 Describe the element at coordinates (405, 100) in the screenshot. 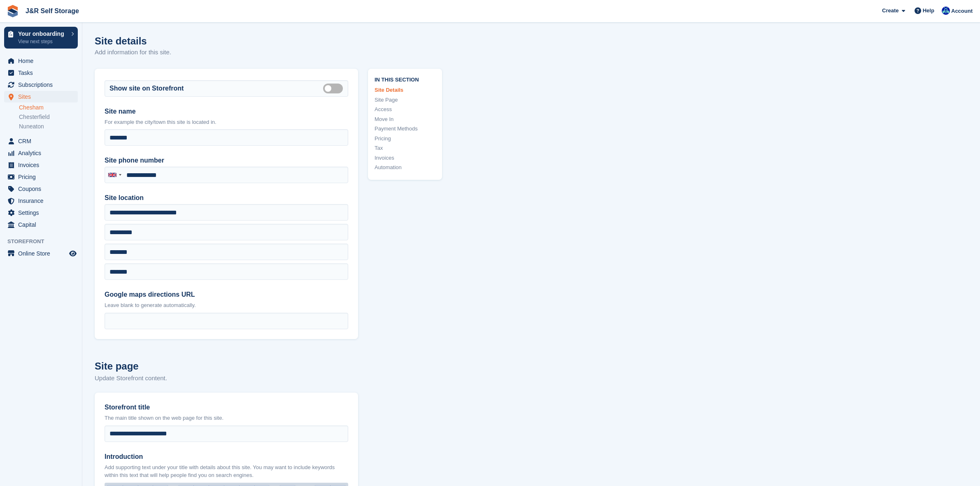

I see `a: Site Page` at that location.